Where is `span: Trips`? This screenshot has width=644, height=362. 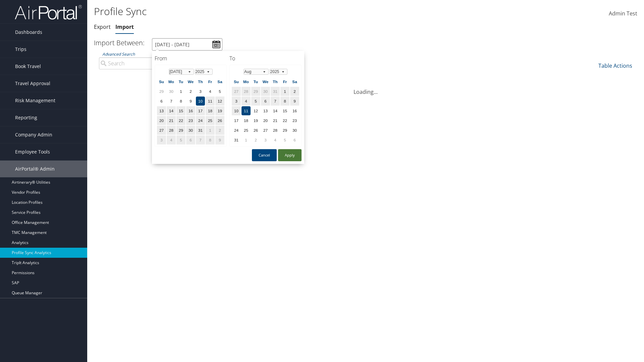
span: Trips is located at coordinates (21, 50).